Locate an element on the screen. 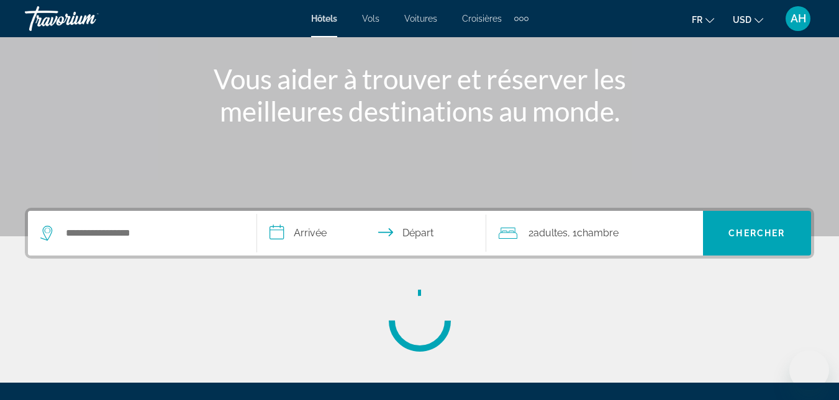  span: Voitures is located at coordinates (420, 19).